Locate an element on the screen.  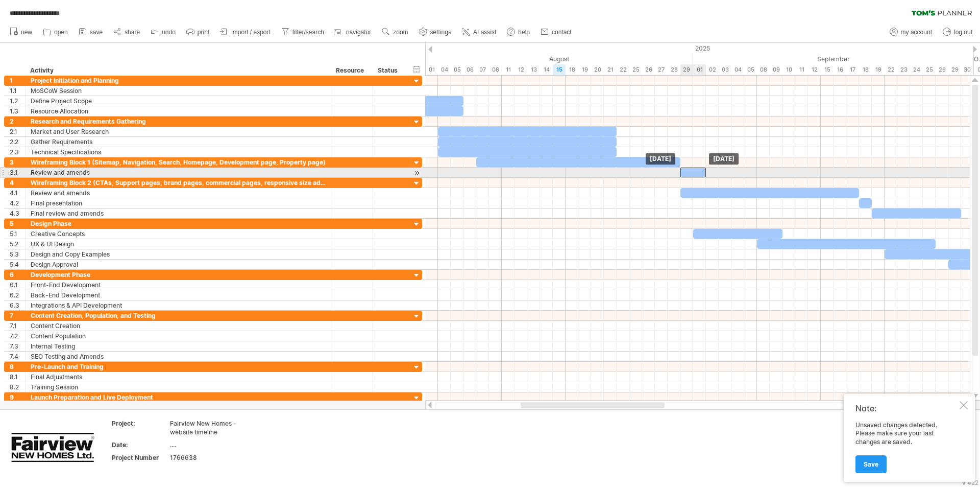
div: 1.2 is located at coordinates (17, 101).